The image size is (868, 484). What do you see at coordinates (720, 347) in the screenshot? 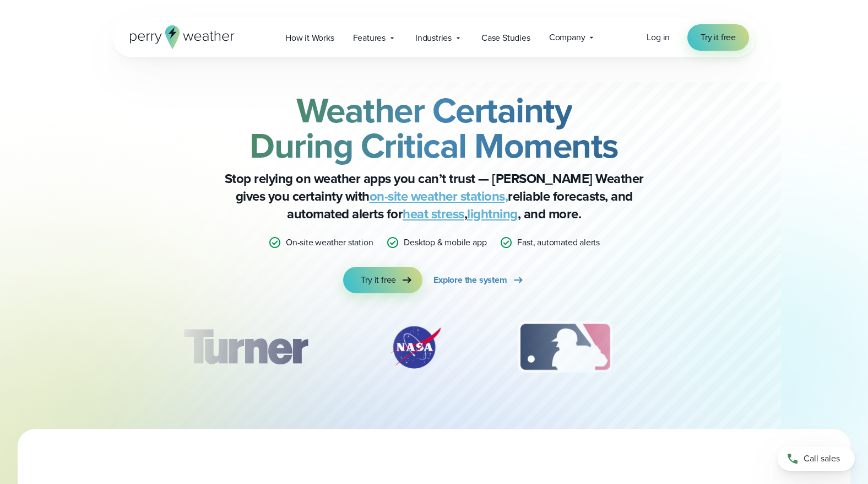
I see `img: PGA.svg` at bounding box center [720, 347].